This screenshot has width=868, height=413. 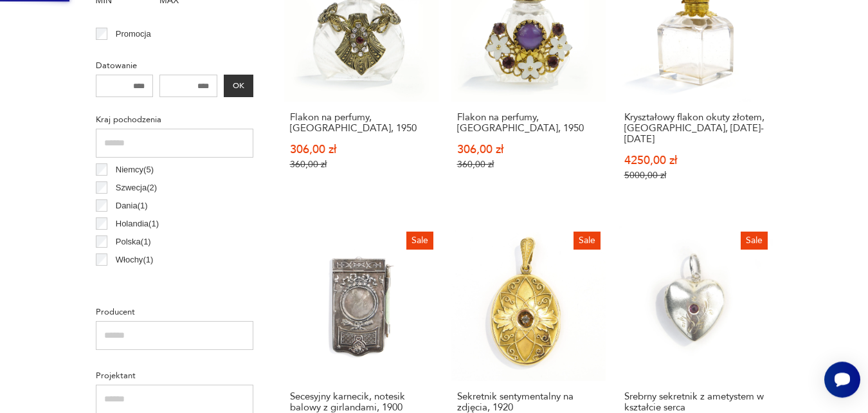 What do you see at coordinates (133, 34) in the screenshot?
I see `p: Promocja` at bounding box center [133, 34].